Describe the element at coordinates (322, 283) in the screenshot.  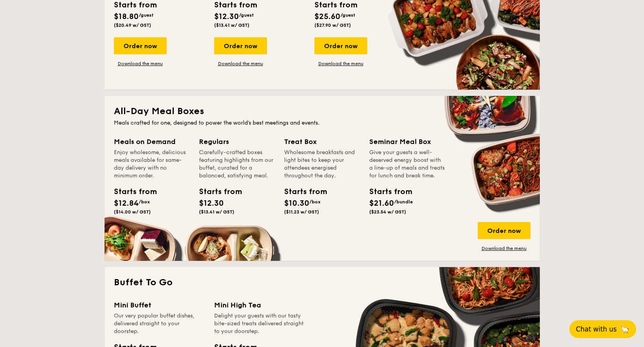
I see `h2: Buffet To Go` at that location.